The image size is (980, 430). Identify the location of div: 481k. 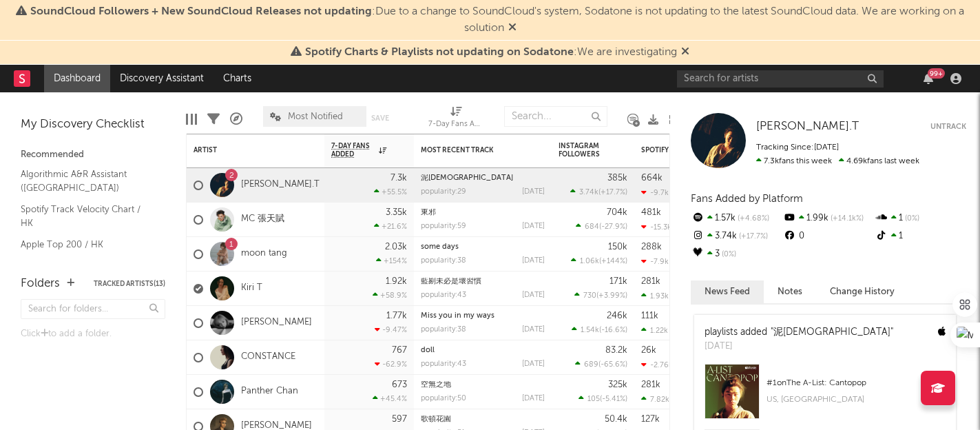
(651, 212).